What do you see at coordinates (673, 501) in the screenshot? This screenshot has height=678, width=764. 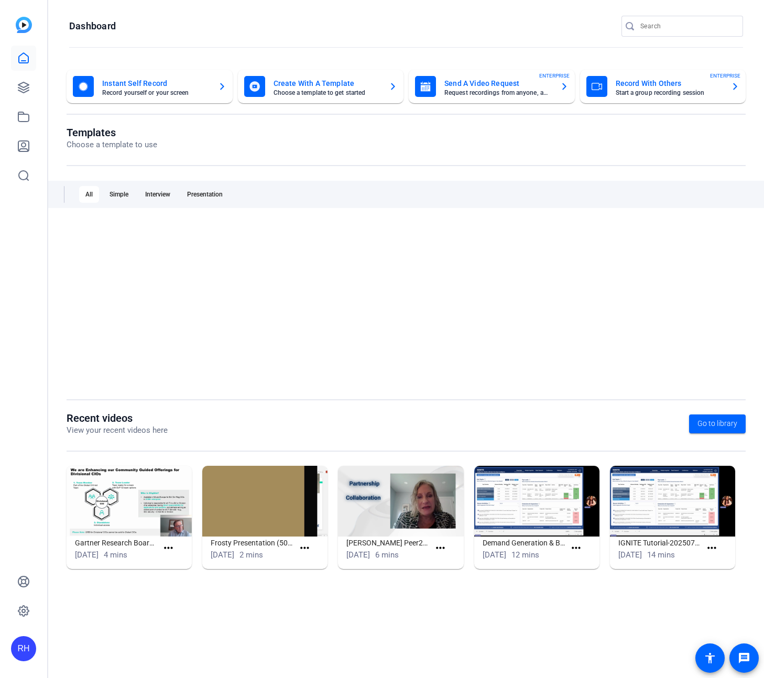 I see `img: IGNITE Tutorial-20250721_153001-Meeting Recording` at bounding box center [673, 501].